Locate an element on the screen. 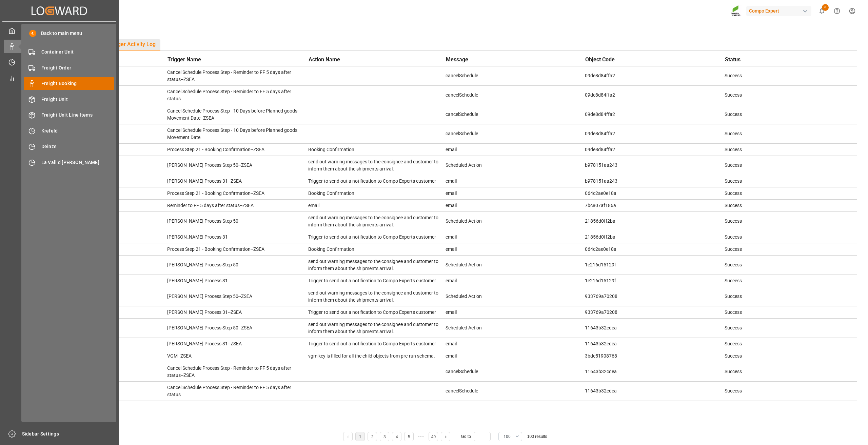 The width and height of the screenshot is (868, 445). a: Timeslot Management is located at coordinates (59, 62).